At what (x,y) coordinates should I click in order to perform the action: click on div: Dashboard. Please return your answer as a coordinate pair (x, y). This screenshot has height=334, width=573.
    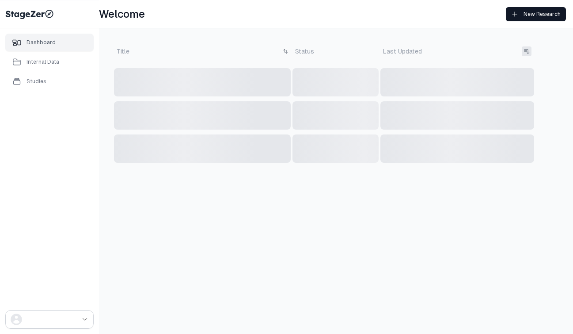
    Looking at the image, I should click on (41, 42).